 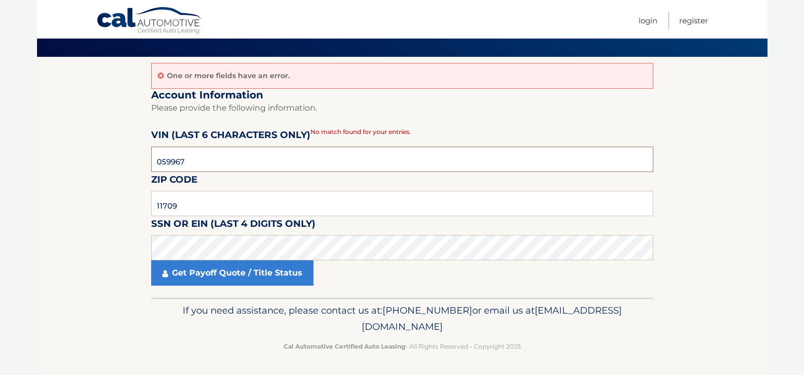 What do you see at coordinates (174, 181) in the screenshot?
I see `label: Zip Code` at bounding box center [174, 181].